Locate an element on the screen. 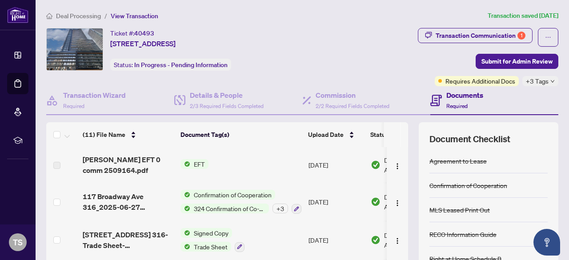 This screenshot has width=569, height=260. div: MLS Leased Print Out is located at coordinates (459, 210).